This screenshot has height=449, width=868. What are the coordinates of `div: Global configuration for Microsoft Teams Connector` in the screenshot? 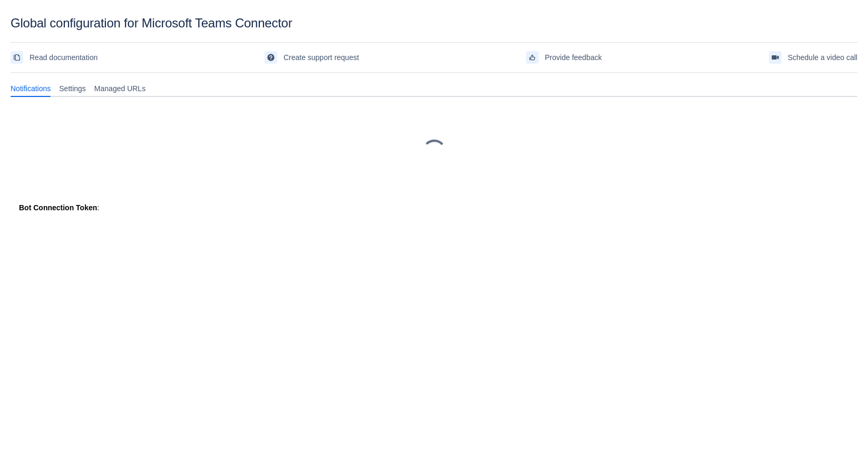 It's located at (433, 23).